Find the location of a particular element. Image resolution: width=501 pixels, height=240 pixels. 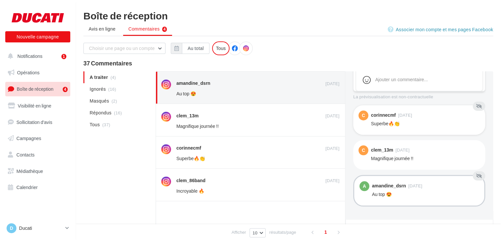

div: Superbe🔥👏 is located at coordinates (425, 123).